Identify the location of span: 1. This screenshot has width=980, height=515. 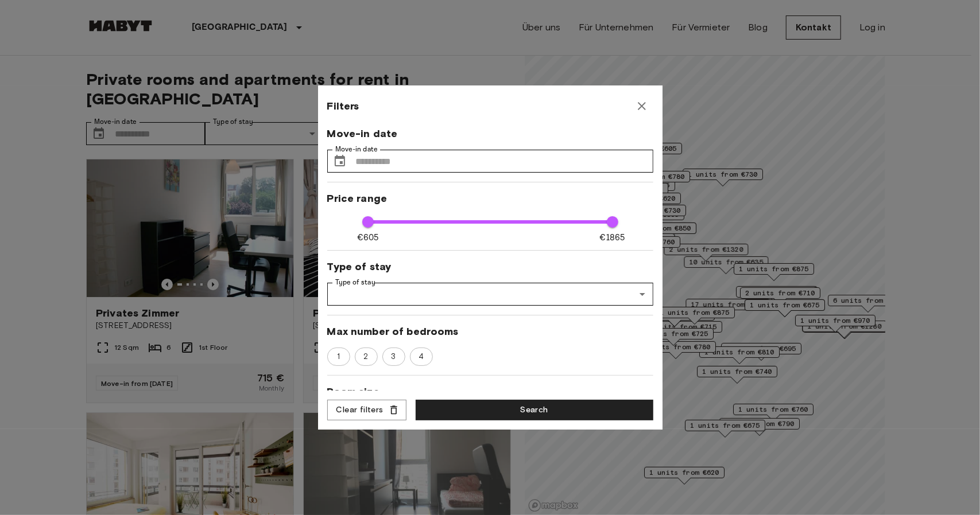
(338, 357).